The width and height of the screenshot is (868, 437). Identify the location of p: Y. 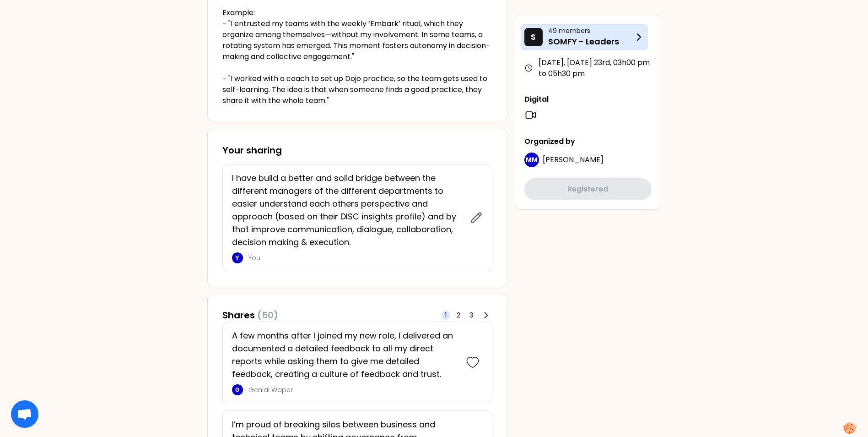
(237, 257).